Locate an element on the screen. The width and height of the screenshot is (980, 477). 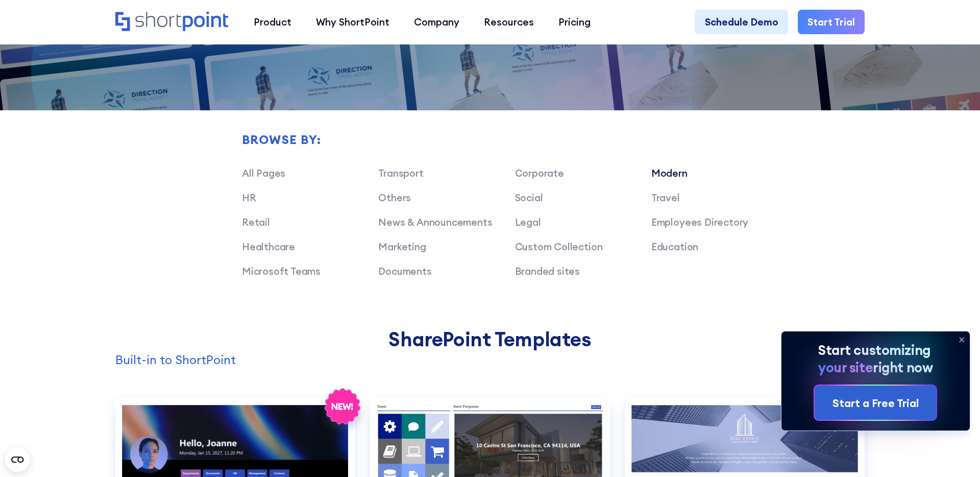
a: Company is located at coordinates (436, 22).